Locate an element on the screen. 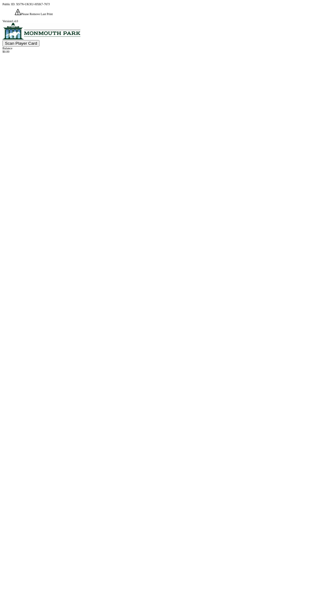  span: Please Remove Last Print is located at coordinates (37, 14).